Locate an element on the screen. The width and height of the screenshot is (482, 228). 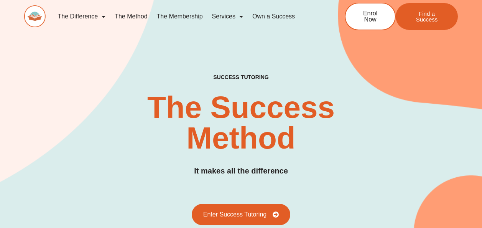
span: Enrol Now is located at coordinates (370, 16).